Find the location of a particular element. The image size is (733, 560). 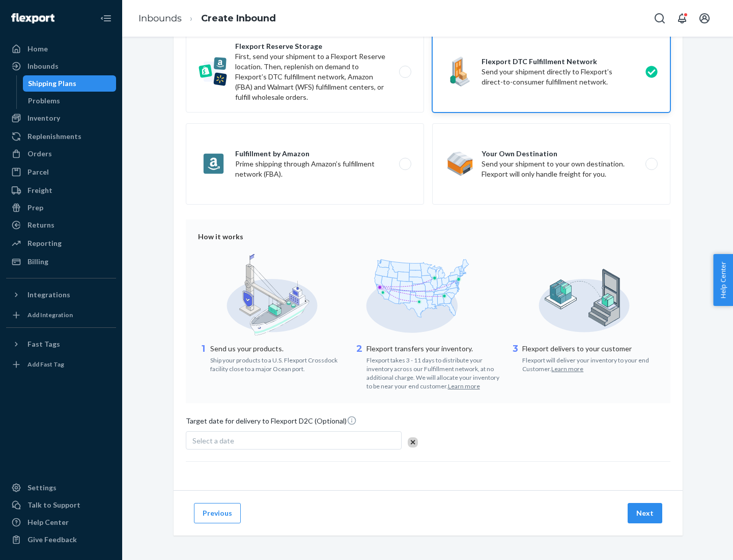

a: Home is located at coordinates (61, 49).